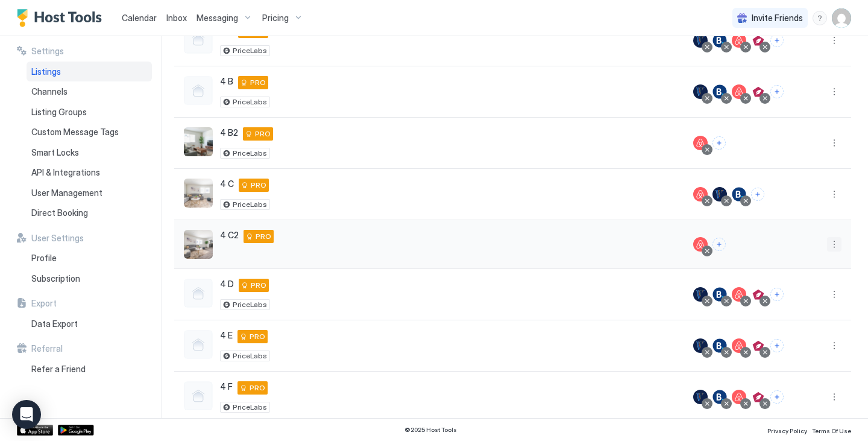  Describe the element at coordinates (217, 18) in the screenshot. I see `span: Messaging` at that location.